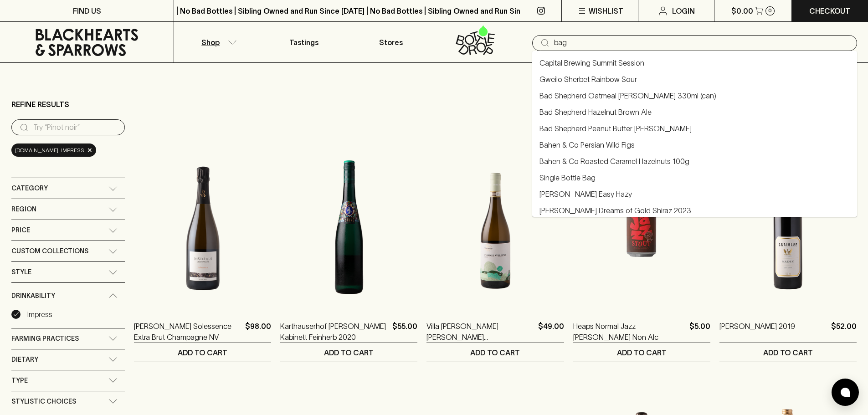 Image resolution: width=868 pixels, height=415 pixels. I want to click on span: Category, so click(30, 188).